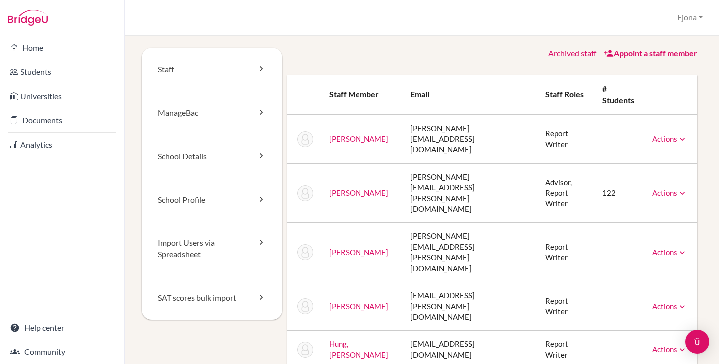  What do you see at coordinates (62, 96) in the screenshot?
I see `a: Universities` at bounding box center [62, 96].